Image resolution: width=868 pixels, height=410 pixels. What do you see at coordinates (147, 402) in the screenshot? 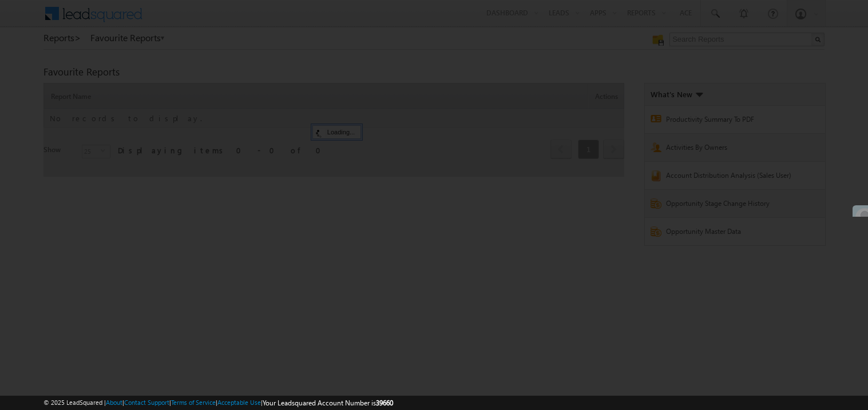
I see `a: Contact Support` at bounding box center [147, 402].